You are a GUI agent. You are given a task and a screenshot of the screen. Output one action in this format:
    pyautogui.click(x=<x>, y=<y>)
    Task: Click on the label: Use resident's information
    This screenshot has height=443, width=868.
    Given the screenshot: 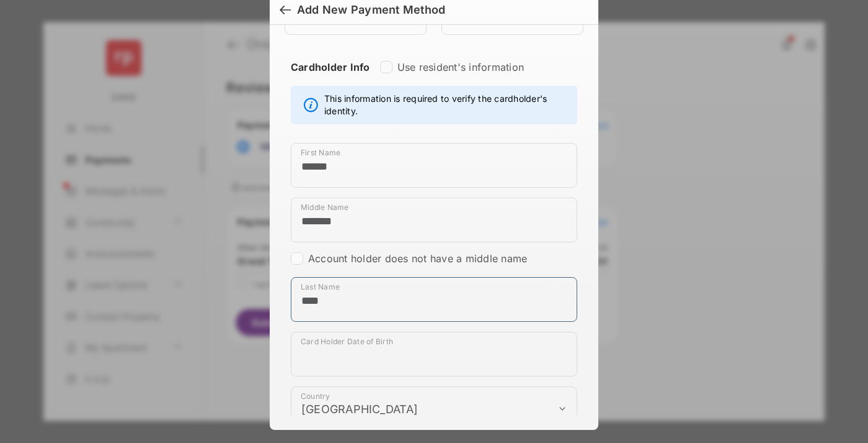 What is the action you would take?
    pyautogui.click(x=461, y=67)
    